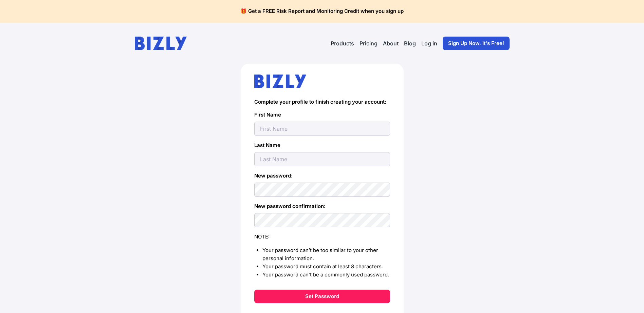 This screenshot has height=313, width=644. I want to click on h4: Complete your profile to finish creating your account:, so click(322, 102).